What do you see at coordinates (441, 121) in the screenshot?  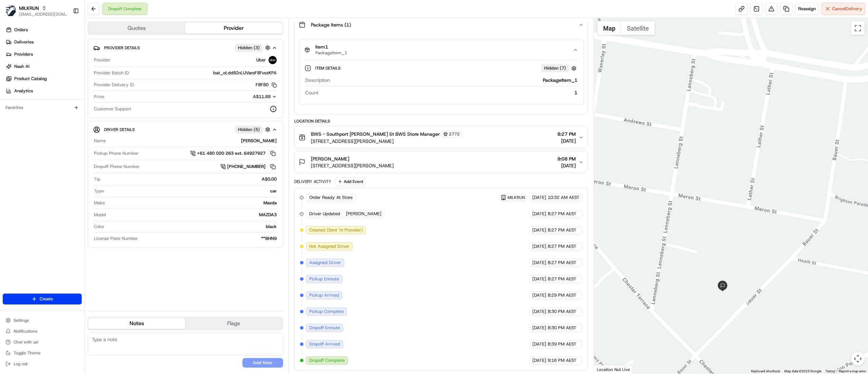 I see `div: Location Details` at bounding box center [441, 121].